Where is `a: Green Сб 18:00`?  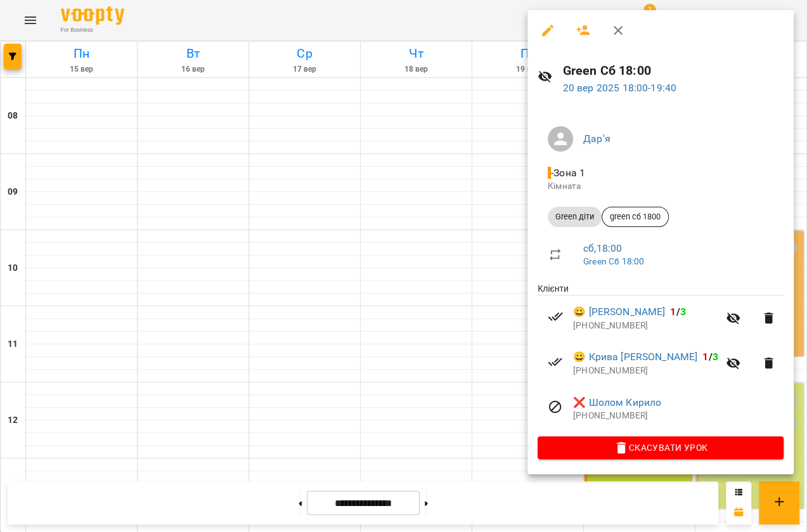
a: Green Сб 18:00 is located at coordinates (614, 261).